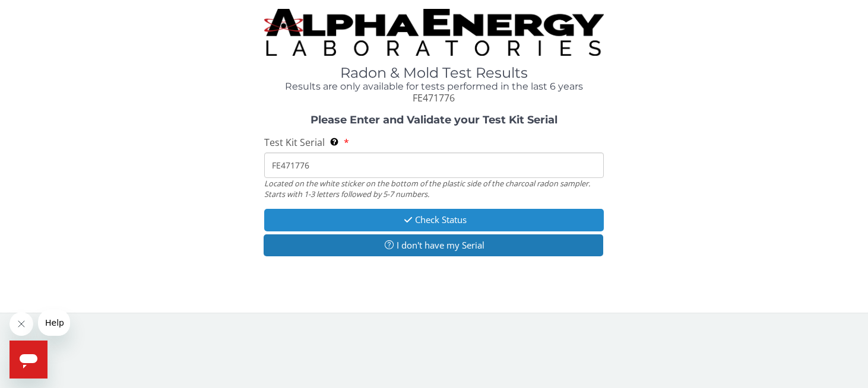 The width and height of the screenshot is (868, 388). Describe the element at coordinates (16, 13) in the screenshot. I see `span: Help` at that location.